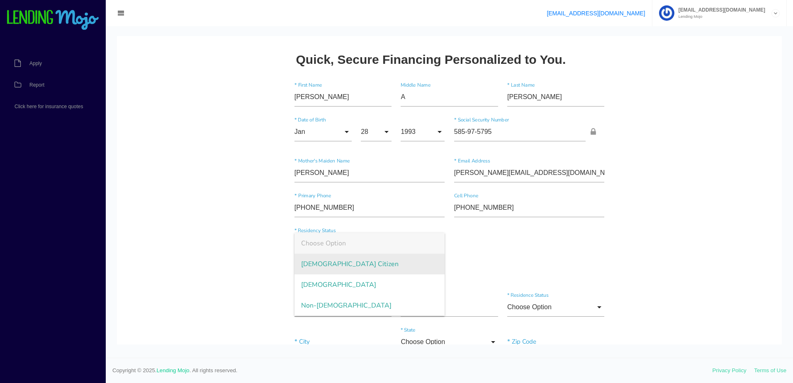  Describe the element at coordinates (253, 207) in the screenshot. I see `span: Choose Option` at that location.